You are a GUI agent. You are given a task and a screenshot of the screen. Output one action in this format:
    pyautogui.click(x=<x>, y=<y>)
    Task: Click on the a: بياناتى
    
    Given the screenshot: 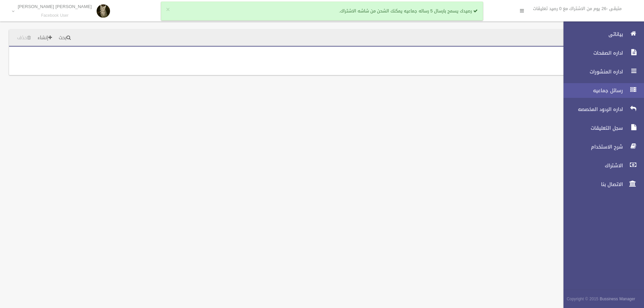 What is the action you would take?
    pyautogui.click(x=601, y=34)
    